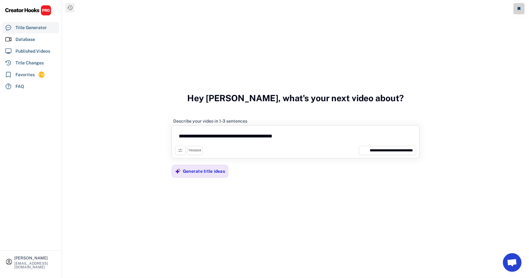  Describe the element at coordinates (25, 39) in the screenshot. I see `div: Database` at that location.